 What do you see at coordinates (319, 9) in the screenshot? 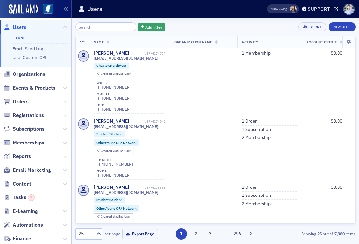
I see `div: Support` at bounding box center [319, 9].